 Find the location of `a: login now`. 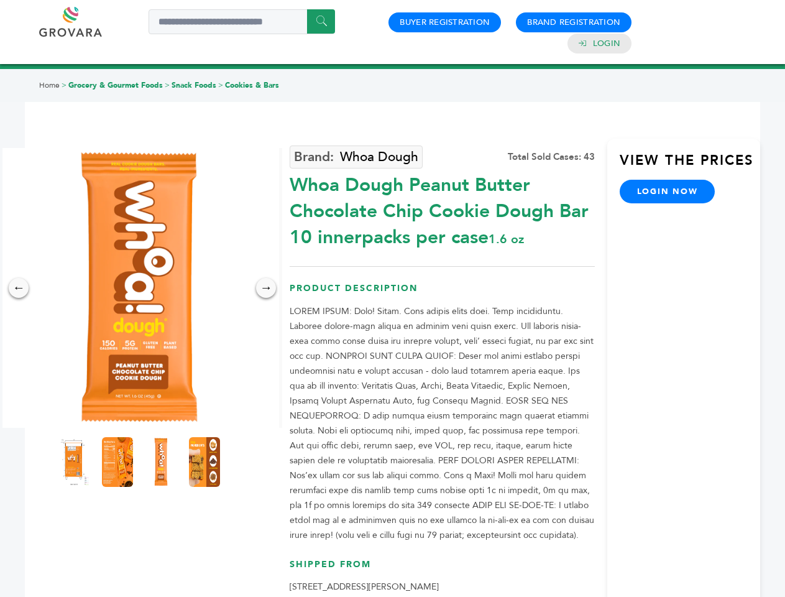

a: login now is located at coordinates (668, 191).